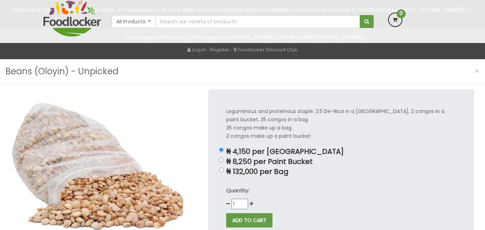 Image resolution: width=485 pixels, height=230 pixels. I want to click on input: Search our variety of products, so click(257, 22).